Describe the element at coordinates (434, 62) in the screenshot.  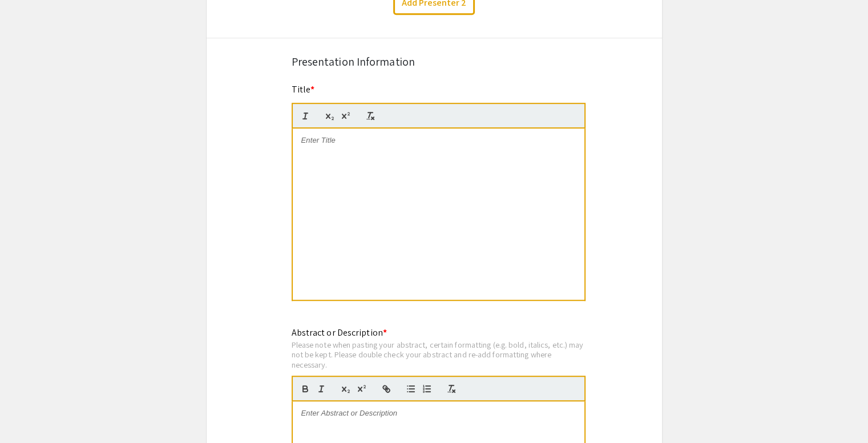
I see `div: Presentation Information` at that location.